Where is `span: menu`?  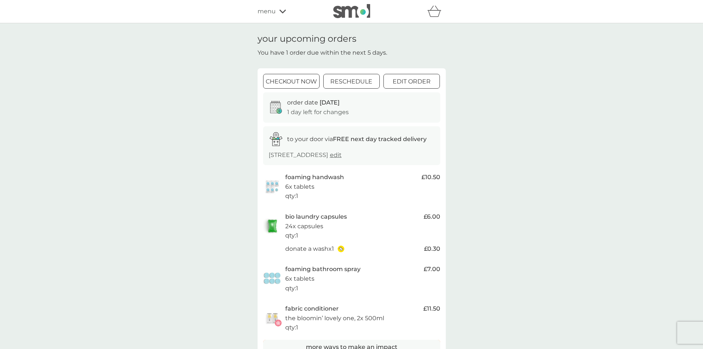
span: menu is located at coordinates (266, 11).